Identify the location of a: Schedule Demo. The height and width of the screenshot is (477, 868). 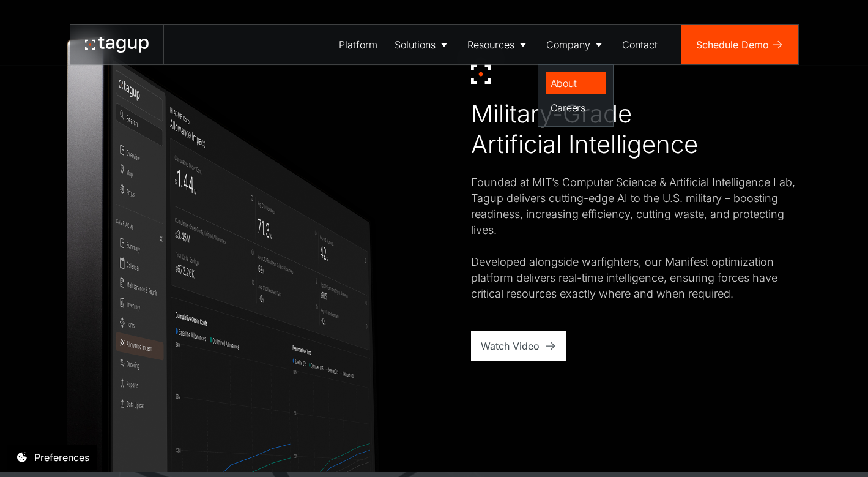
(740, 45).